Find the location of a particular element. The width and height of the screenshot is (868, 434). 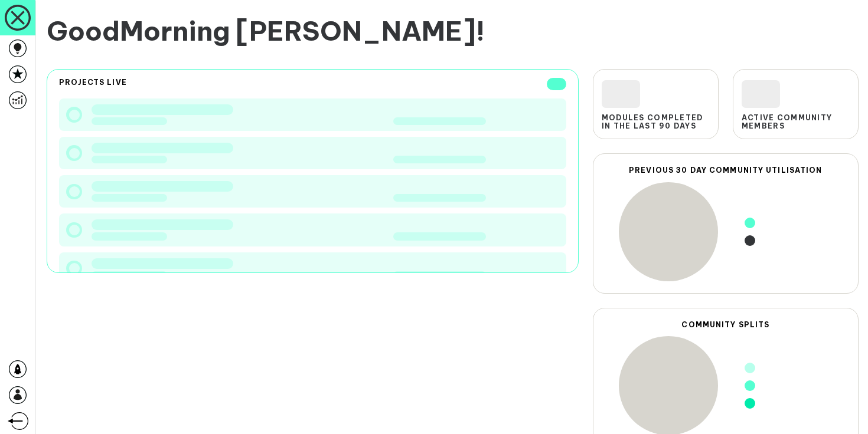

span: Modules completed in the last 90 days is located at coordinates (655, 123).